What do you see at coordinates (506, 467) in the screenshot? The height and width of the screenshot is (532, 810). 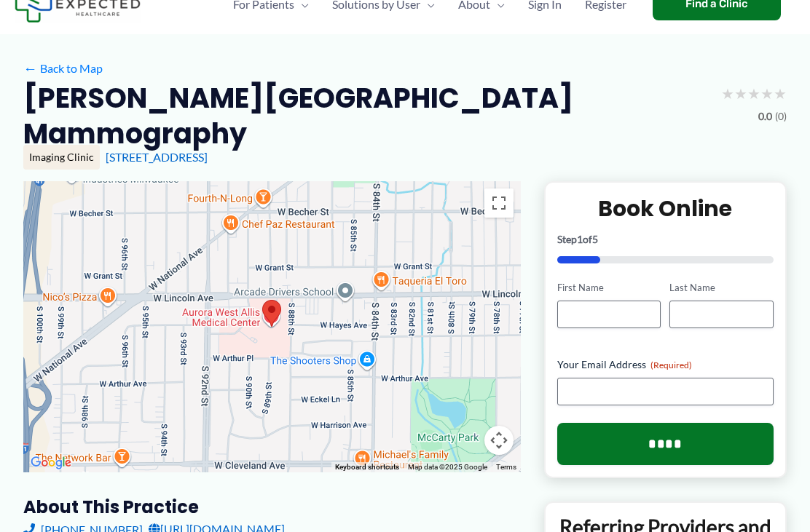 I see `a: Terms (opens in new tab)` at bounding box center [506, 467].